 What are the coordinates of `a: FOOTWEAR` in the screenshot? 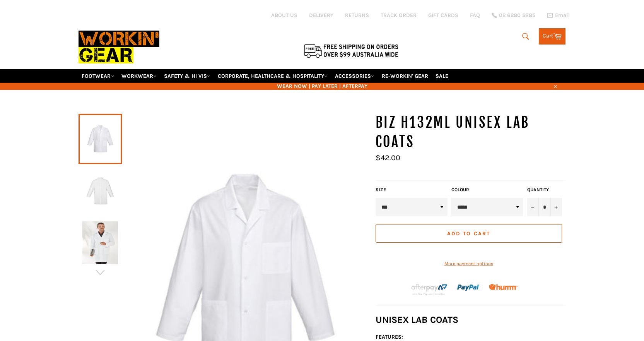 It's located at (98, 76).